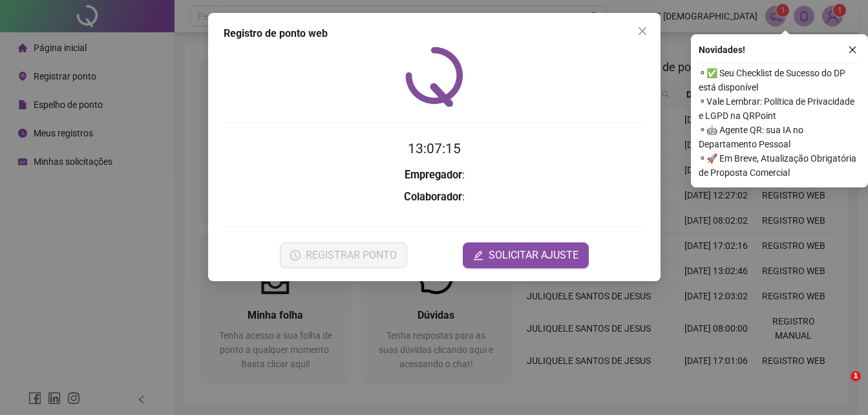  I want to click on time: 13:07:15, so click(434, 149).